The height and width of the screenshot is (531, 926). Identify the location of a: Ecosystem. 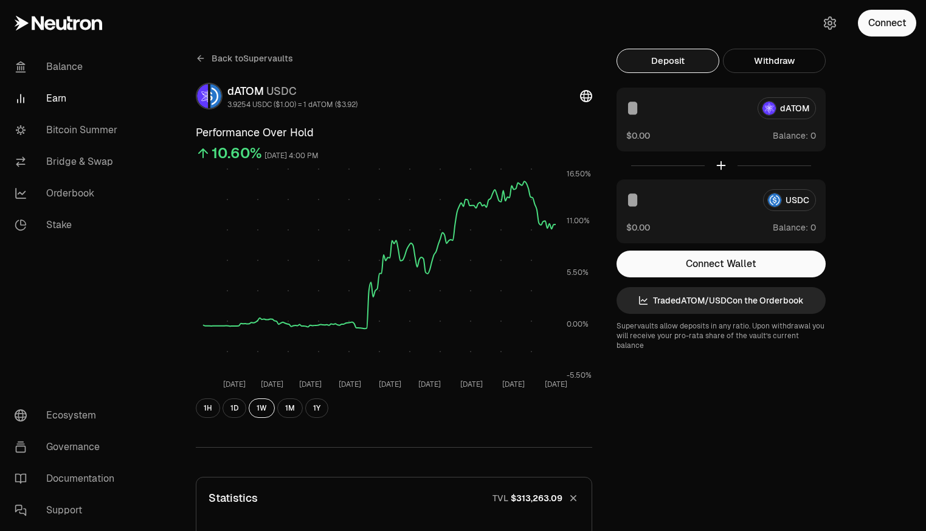
(68, 415).